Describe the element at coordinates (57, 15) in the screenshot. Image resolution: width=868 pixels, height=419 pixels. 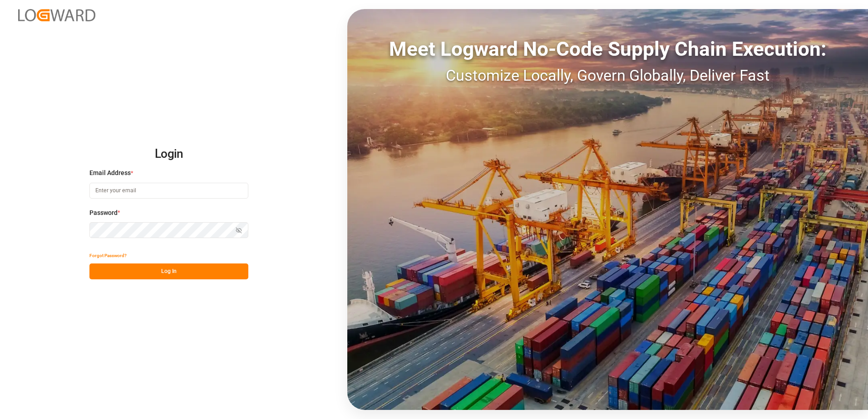
I see `img: Logward_new_orange.png` at that location.